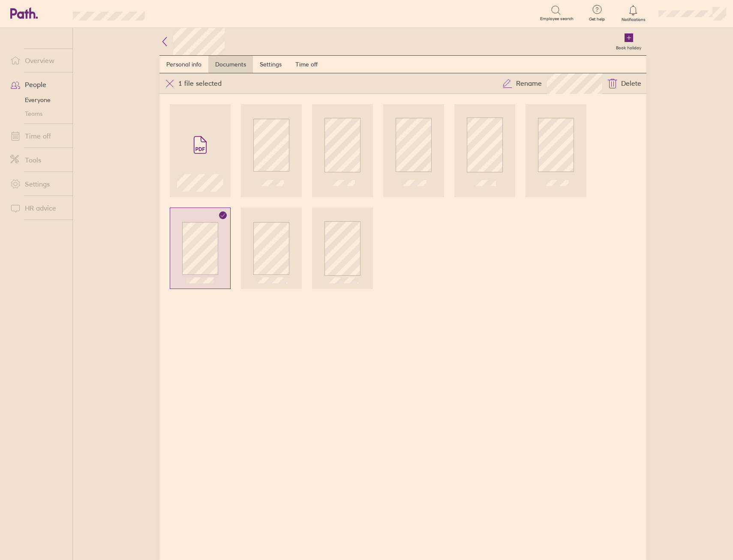 Image resolution: width=733 pixels, height=560 pixels. Describe the element at coordinates (624, 84) in the screenshot. I see `button: Delete` at that location.